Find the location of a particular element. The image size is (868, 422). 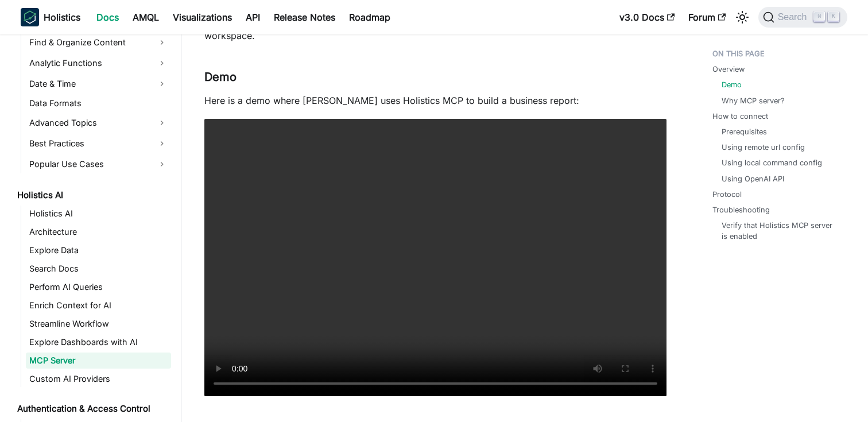

a: Streamline Workflow is located at coordinates (98, 324).